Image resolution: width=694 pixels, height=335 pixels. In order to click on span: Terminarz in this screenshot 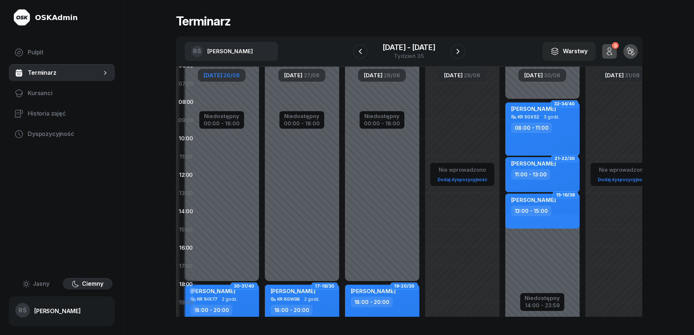, I will do `click(64, 73)`.